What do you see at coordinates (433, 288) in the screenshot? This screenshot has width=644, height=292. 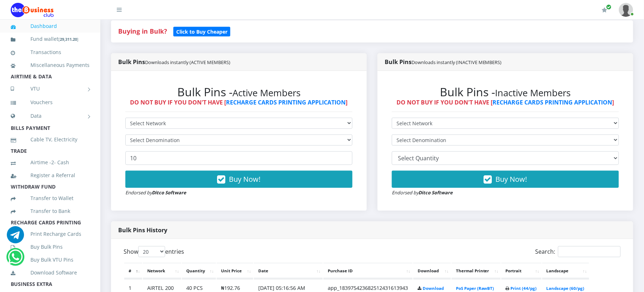 I see `a: Download` at bounding box center [433, 288].